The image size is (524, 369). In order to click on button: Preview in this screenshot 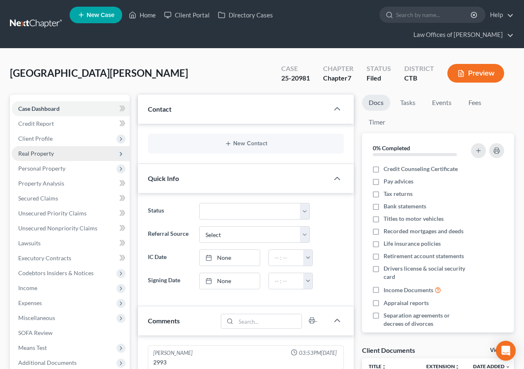, I will do `click(476, 73)`.